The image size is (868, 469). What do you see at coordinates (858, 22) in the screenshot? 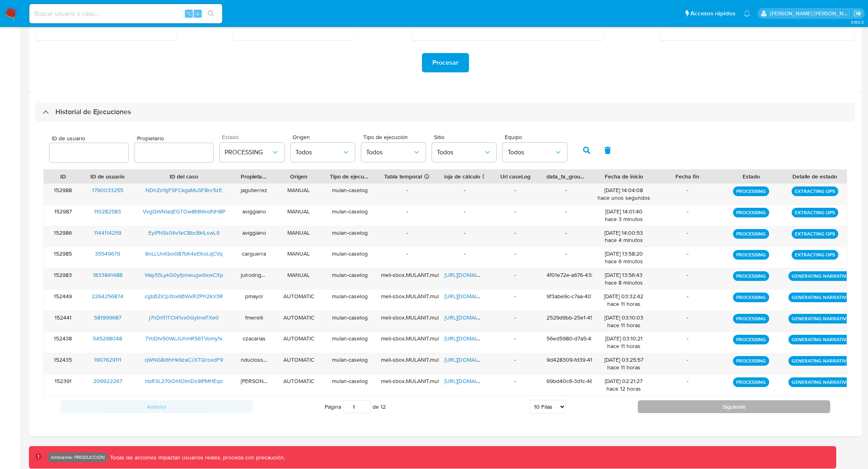
I see `span: 3.160.0` at bounding box center [858, 22].